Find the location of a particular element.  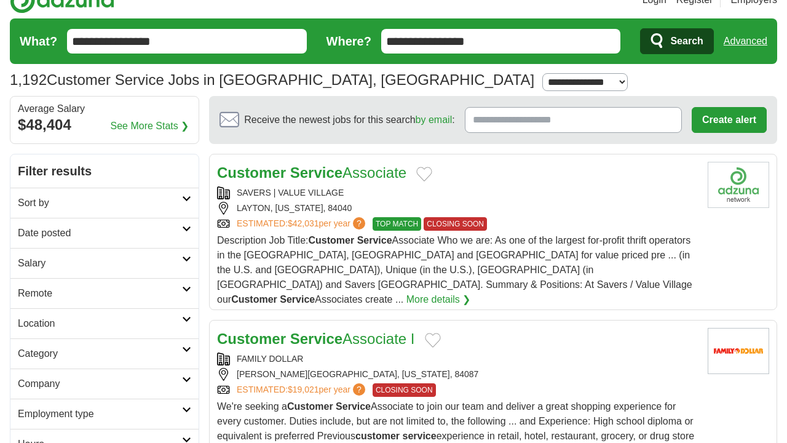

button: Create alert is located at coordinates (729, 120).